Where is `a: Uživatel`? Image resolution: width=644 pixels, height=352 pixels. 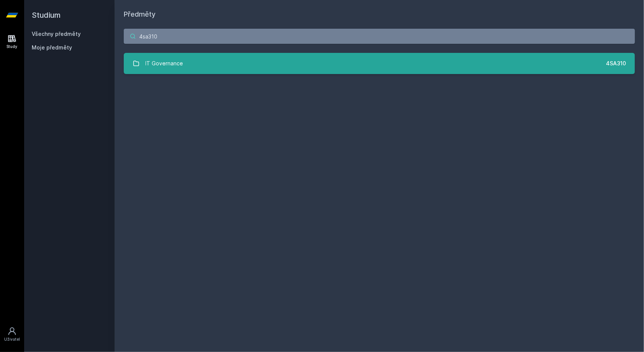 a: Uživatel is located at coordinates (12, 334).